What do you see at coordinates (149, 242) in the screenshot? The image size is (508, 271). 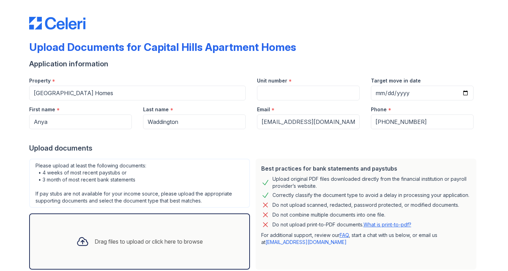 I see `div: Drag files to upload or click here to browse` at bounding box center [149, 242].